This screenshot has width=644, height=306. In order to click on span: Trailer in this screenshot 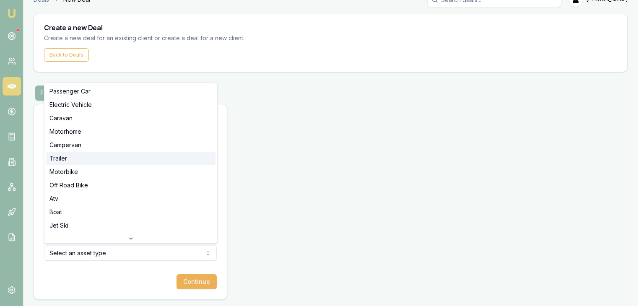, I will do `click(58, 158)`.